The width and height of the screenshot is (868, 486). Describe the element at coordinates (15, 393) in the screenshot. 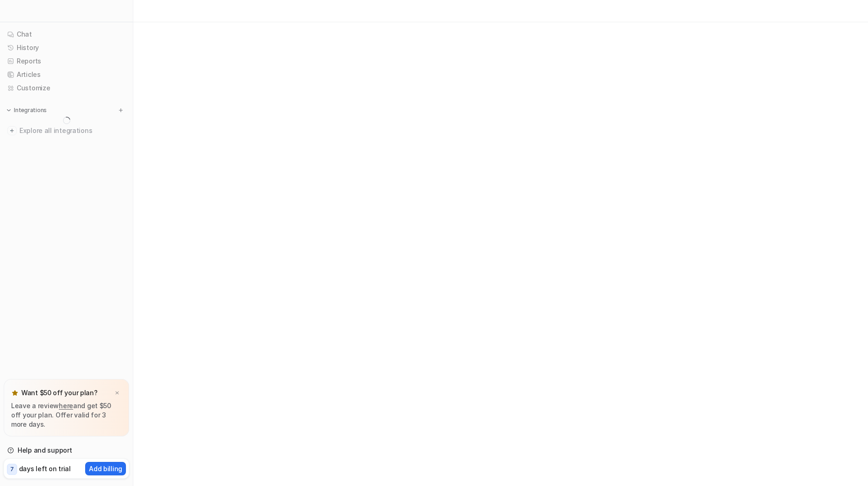

I see `img: star` at that location.